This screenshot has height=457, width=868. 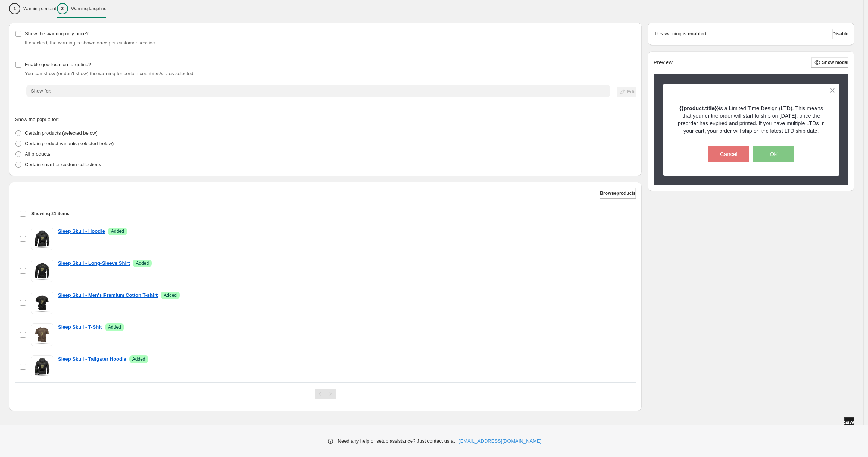 I want to click on button: Browseproducts, so click(x=618, y=194).